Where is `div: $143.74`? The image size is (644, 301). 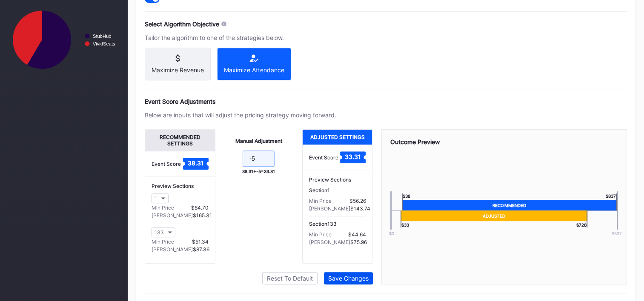
div: $143.74 is located at coordinates (360, 208).